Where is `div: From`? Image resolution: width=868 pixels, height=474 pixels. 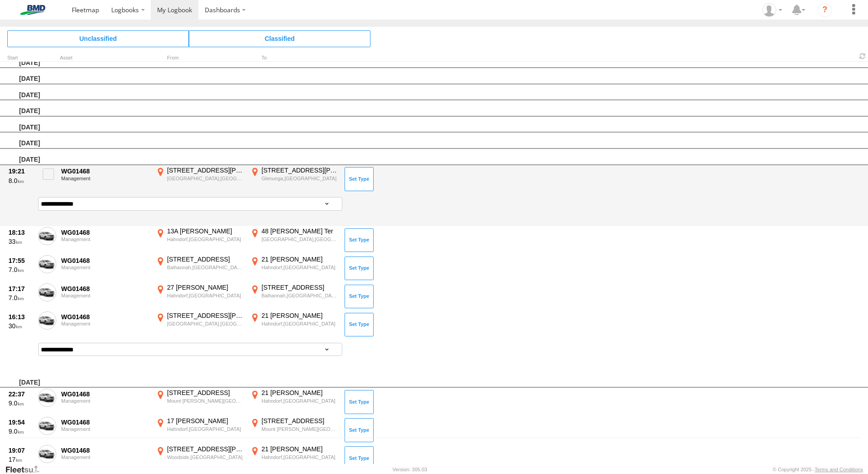 div: From is located at coordinates (200, 58).